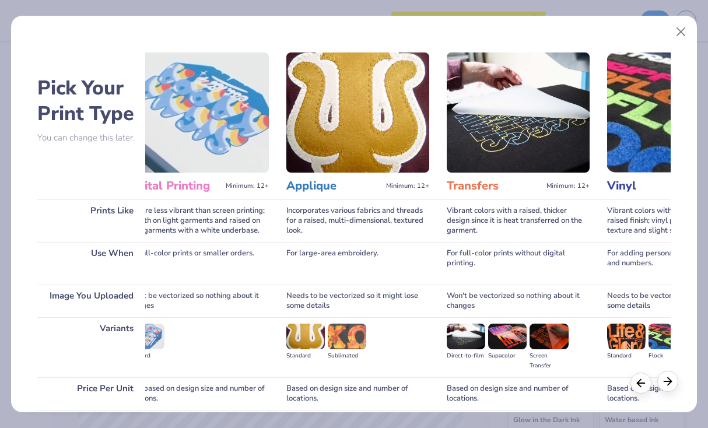 This screenshot has width=708, height=428. Describe the element at coordinates (494, 186) in the screenshot. I see `h3: Transfers` at that location.